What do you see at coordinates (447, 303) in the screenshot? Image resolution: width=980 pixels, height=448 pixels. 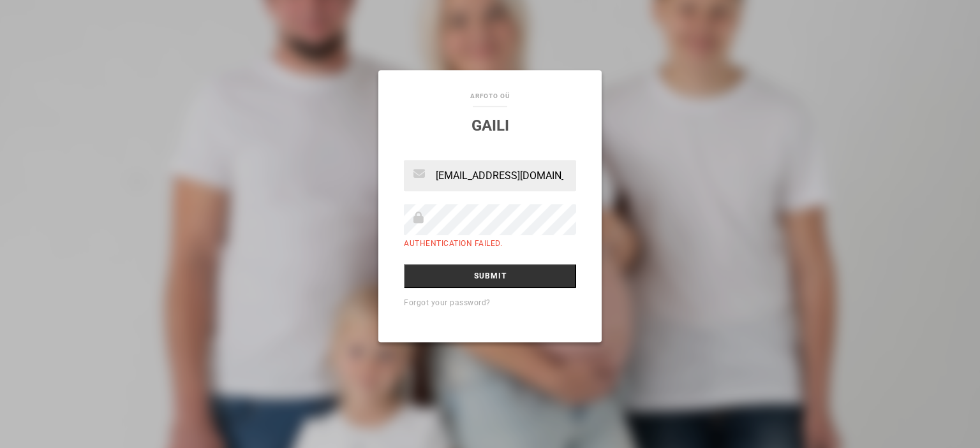 I see `a: Forgot your password?` at bounding box center [447, 303].